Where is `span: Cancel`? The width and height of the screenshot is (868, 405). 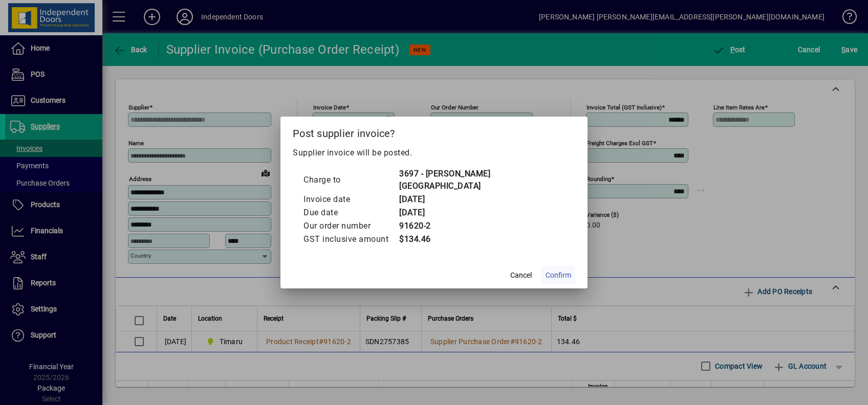
span: Cancel is located at coordinates (521, 275).